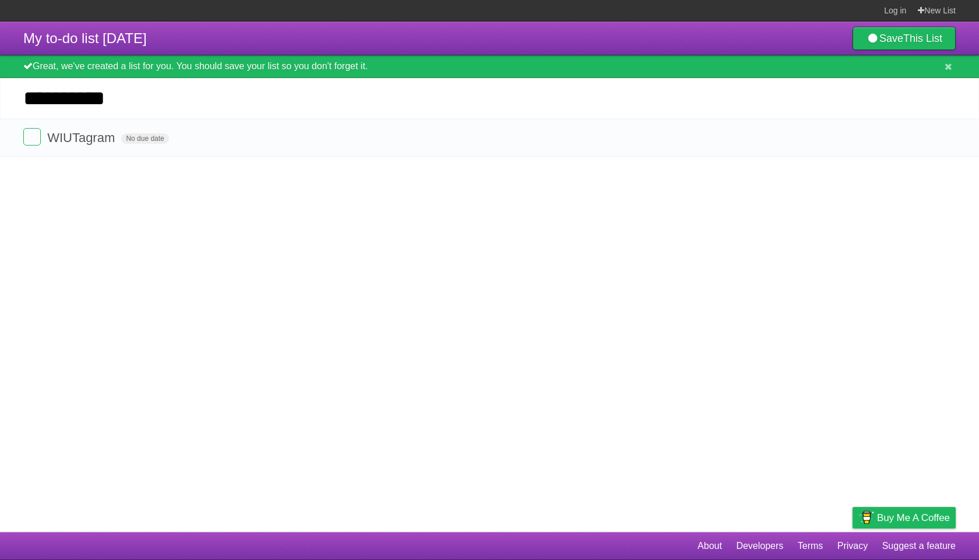 Image resolution: width=979 pixels, height=560 pixels. What do you see at coordinates (32, 136) in the screenshot?
I see `label: Done` at bounding box center [32, 136].